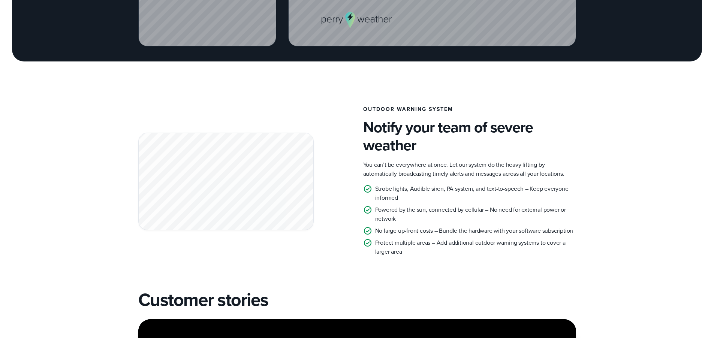 This screenshot has width=714, height=338. What do you see at coordinates (469, 136) in the screenshot?
I see `h3: Notify your team of severe weather` at bounding box center [469, 136].